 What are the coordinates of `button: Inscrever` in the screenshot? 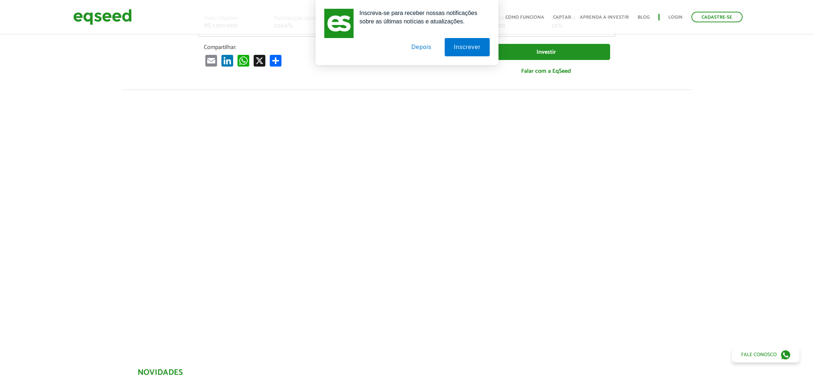 It's located at (467, 47).